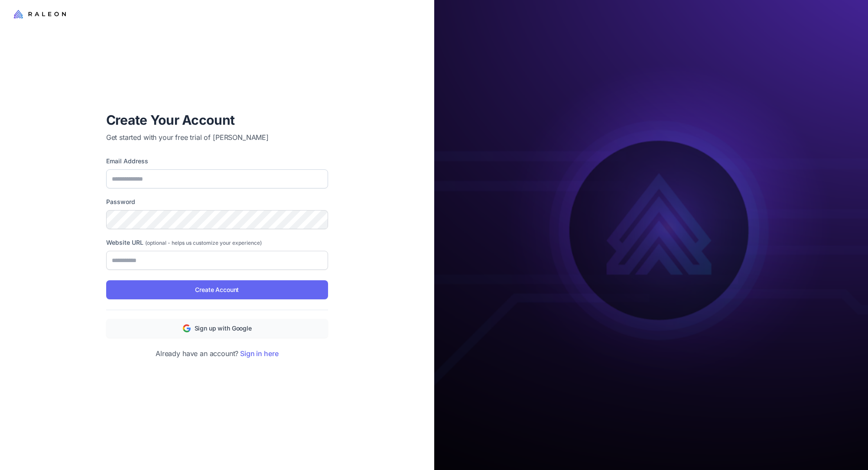  I want to click on span: Sign up with Google, so click(223, 328).